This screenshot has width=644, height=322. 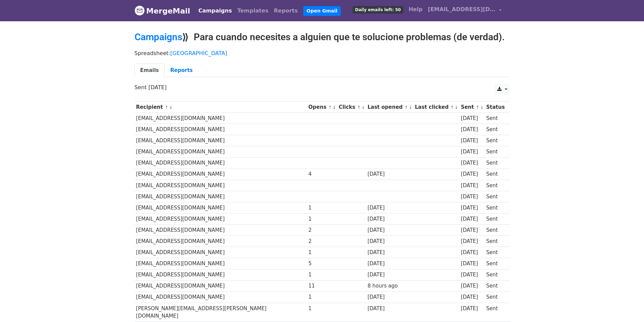 I want to click on p: Spreadsheet:, so click(x=322, y=53).